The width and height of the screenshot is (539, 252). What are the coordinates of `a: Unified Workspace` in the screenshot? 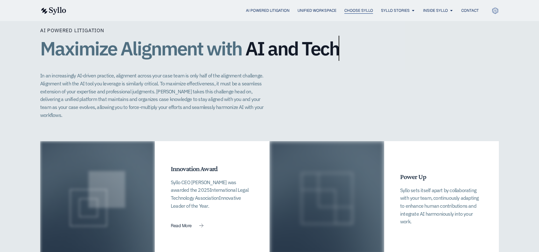 It's located at (317, 11).